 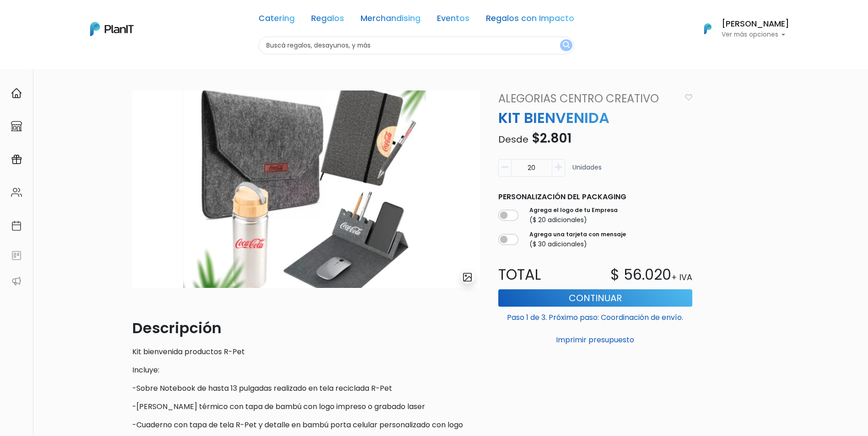 What do you see at coordinates (578, 235) in the screenshot?
I see `label: Agrega una tarjeta con mensaje` at bounding box center [578, 235].